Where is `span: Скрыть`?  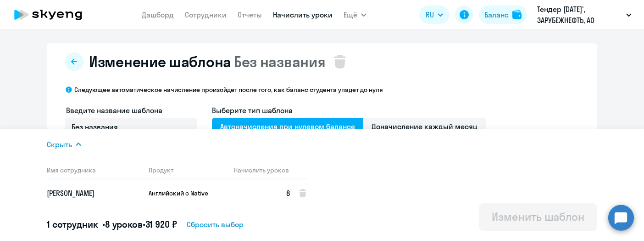
span: Скрыть is located at coordinates (59, 144).